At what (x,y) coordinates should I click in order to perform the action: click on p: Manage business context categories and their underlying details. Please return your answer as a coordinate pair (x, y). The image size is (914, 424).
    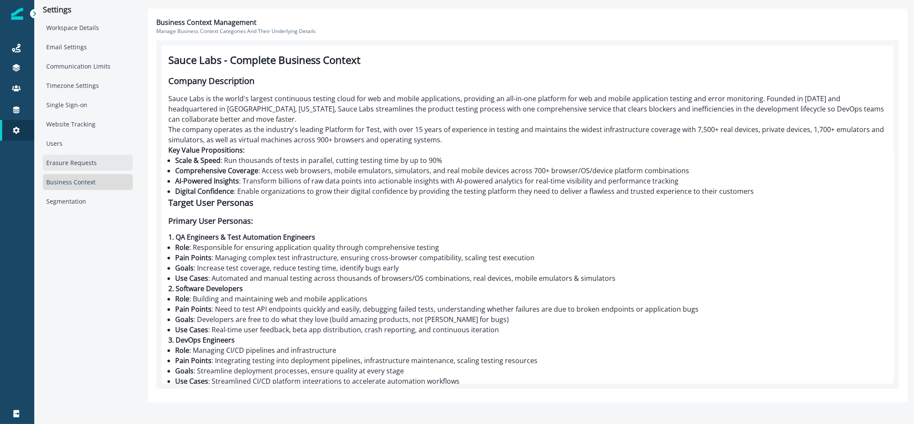
    Looking at the image, I should click on (528, 31).